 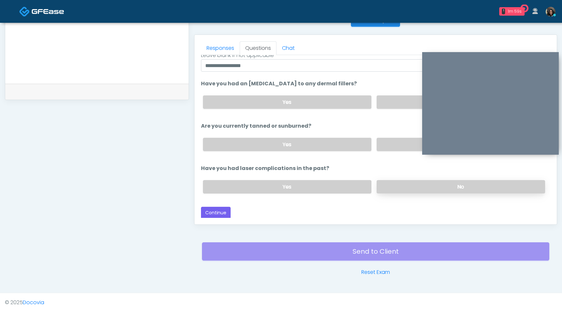 I want to click on a: Questions, so click(x=258, y=48).